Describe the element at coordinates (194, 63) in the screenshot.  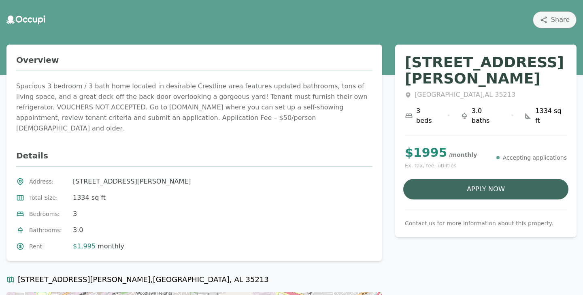
I see `h2: Overview` at that location.